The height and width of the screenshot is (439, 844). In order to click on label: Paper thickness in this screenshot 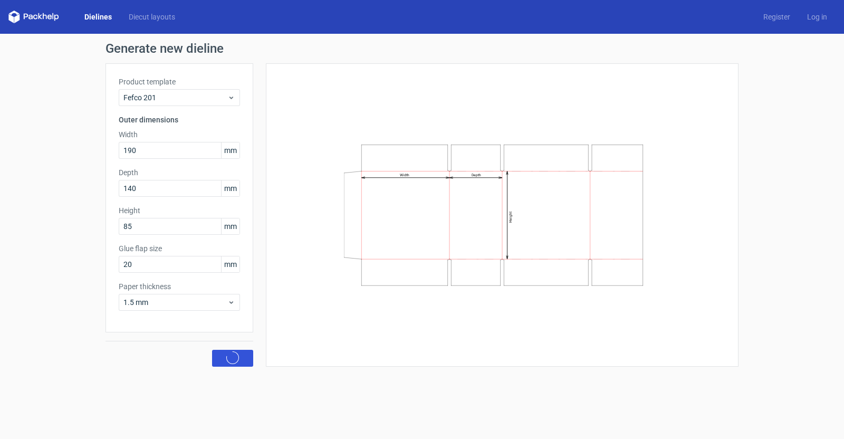, I will do `click(179, 286)`.